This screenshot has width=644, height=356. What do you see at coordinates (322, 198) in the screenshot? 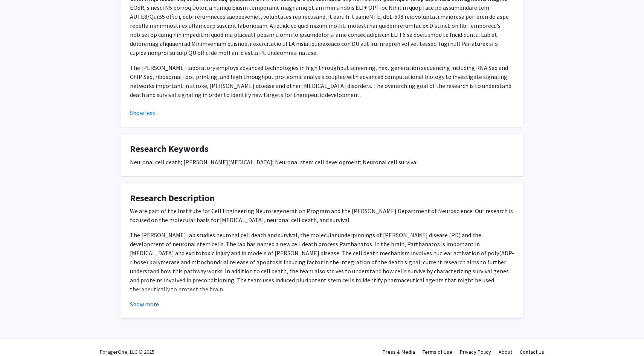
I see `h4: Research Description` at bounding box center [322, 198].